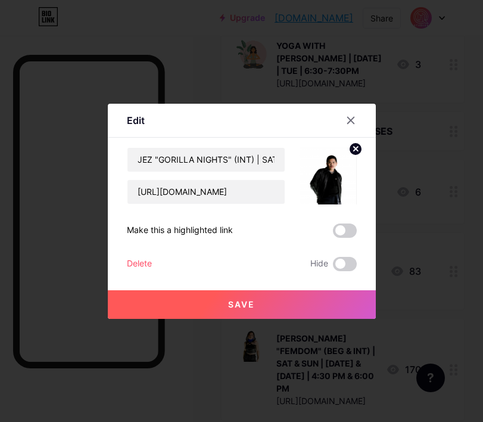  I want to click on div: Delete, so click(139, 264).